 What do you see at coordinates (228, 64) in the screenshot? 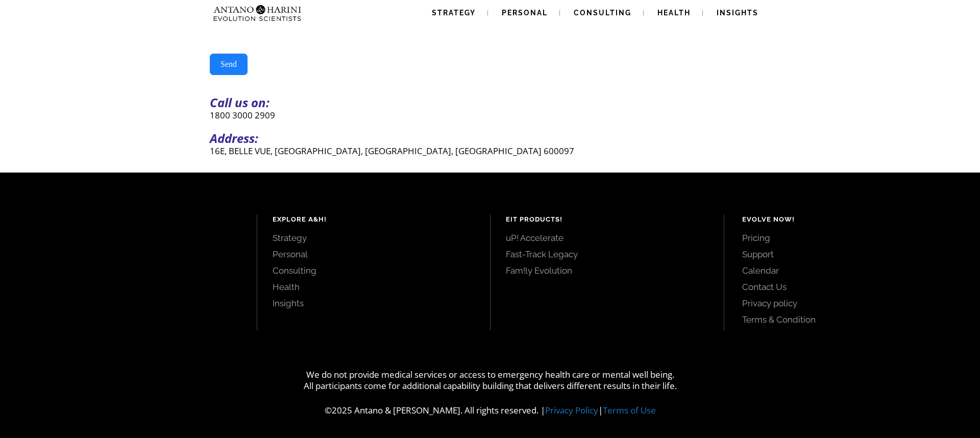
I see `button: Send` at bounding box center [228, 64].